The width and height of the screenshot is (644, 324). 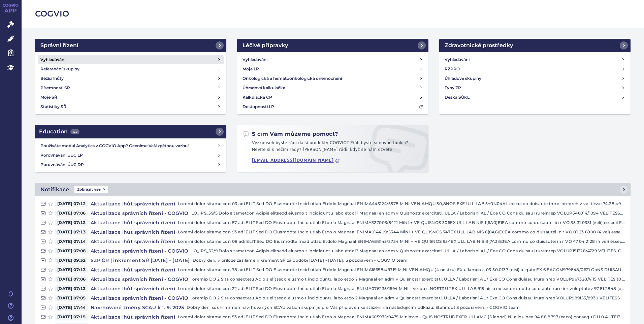 I want to click on a: Moje LP, so click(x=332, y=69).